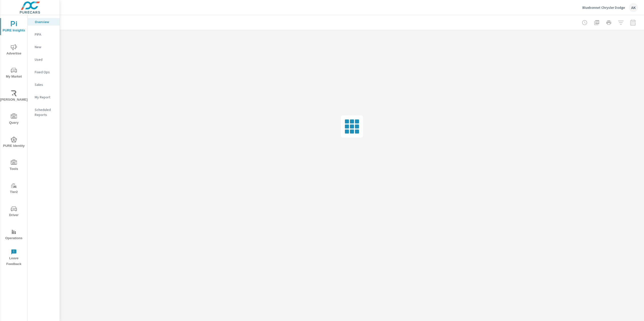 This screenshot has height=321, width=644. Describe the element at coordinates (45, 35) in the screenshot. I see `p: PIPA` at that location.